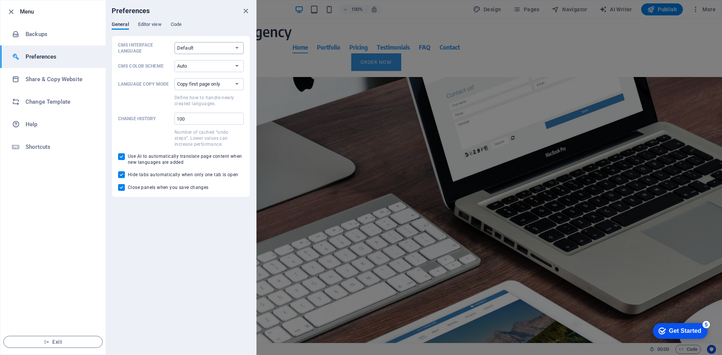 This screenshot has width=722, height=355. What do you see at coordinates (145, 66) in the screenshot?
I see `p: CMS Color Scheme` at bounding box center [145, 66].